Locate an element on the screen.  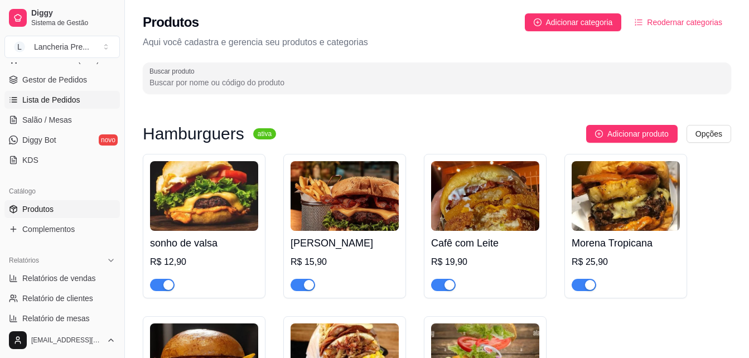
h4: Cafê com Leite is located at coordinates (485, 243).